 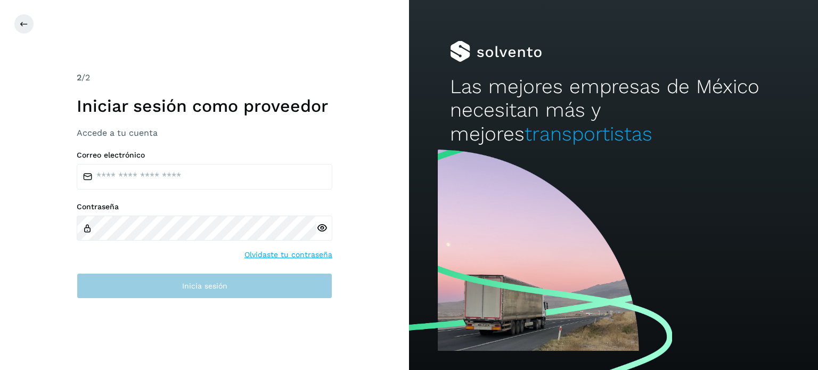 I want to click on h2: Las mejores empresas de México necesitan más y mejores, so click(x=613, y=110).